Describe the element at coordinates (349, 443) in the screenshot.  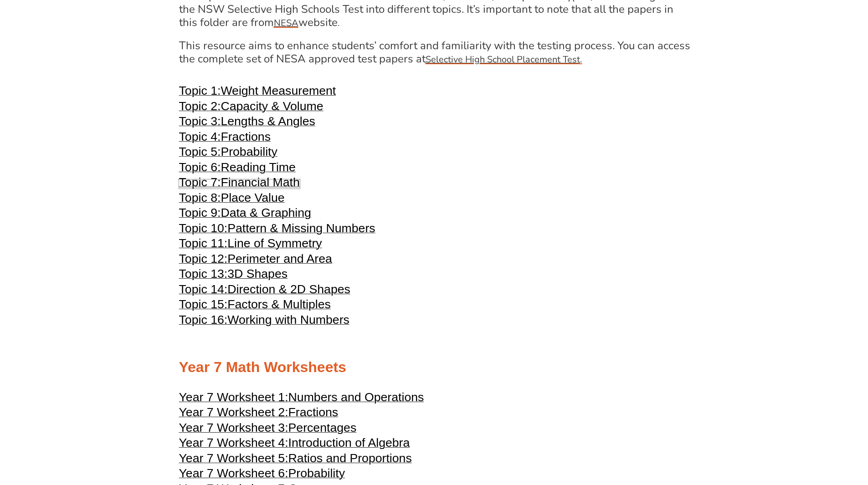
I see `span: Introduction of Algebra` at that location.